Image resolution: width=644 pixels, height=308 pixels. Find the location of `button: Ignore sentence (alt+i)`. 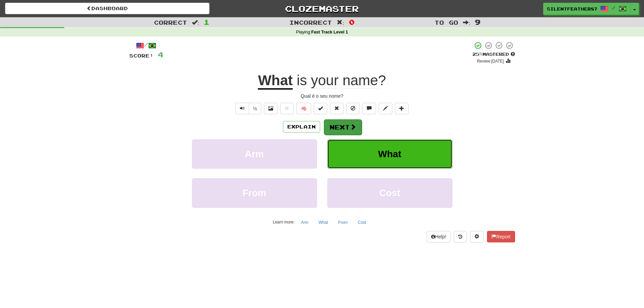

button: Ignore sentence (alt+i) is located at coordinates (353, 109).